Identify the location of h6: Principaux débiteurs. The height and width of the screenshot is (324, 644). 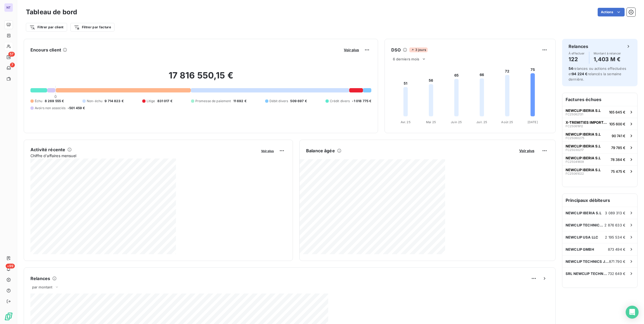
(600, 200).